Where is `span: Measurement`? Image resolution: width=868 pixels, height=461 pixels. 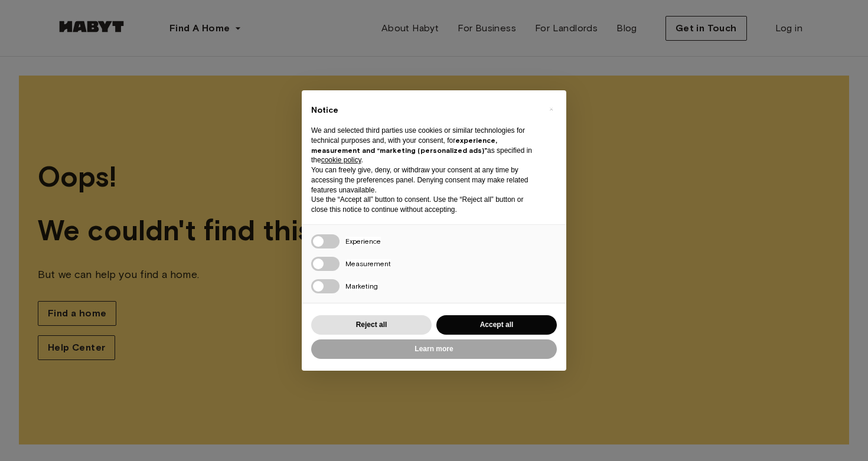
span: Measurement is located at coordinates (368, 263).